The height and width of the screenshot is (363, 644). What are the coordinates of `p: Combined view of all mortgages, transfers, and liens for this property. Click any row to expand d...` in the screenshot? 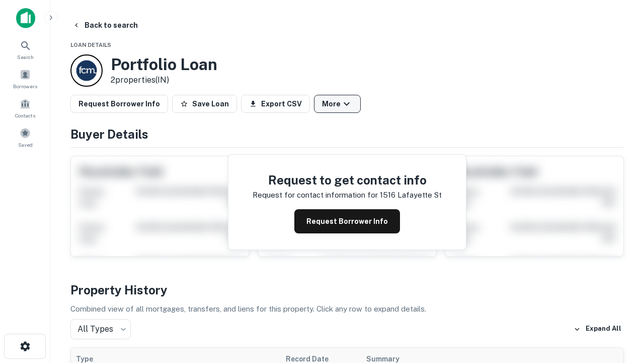 It's located at (348, 309).